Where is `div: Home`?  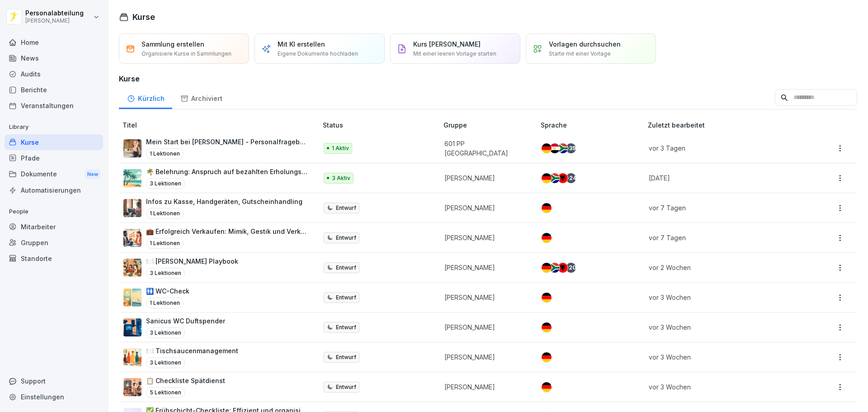 div: Home is located at coordinates (54, 42).